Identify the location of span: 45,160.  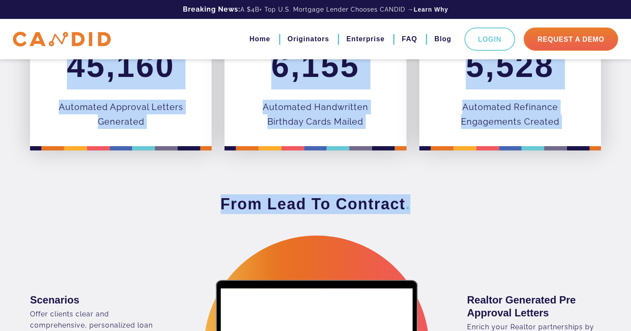
(121, 66).